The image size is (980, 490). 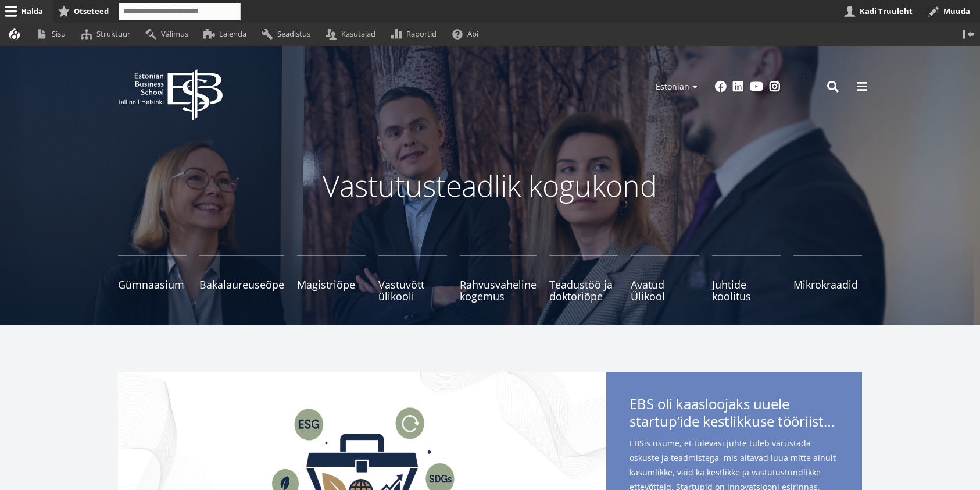 What do you see at coordinates (353, 34) in the screenshot?
I see `a: Kasutajad` at bounding box center [353, 34].